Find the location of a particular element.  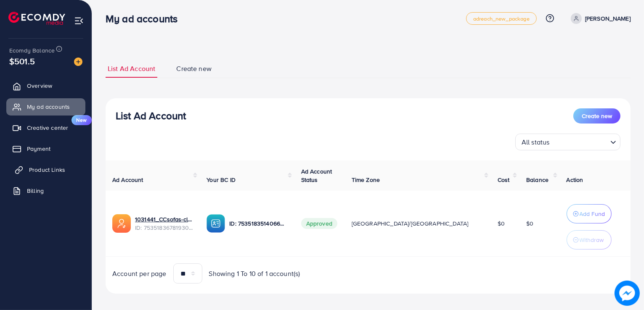

button: Withdraw is located at coordinates (589, 240).